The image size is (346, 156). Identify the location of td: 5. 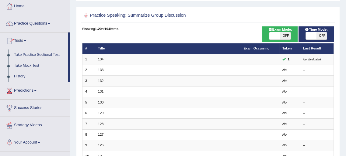
(89, 103).